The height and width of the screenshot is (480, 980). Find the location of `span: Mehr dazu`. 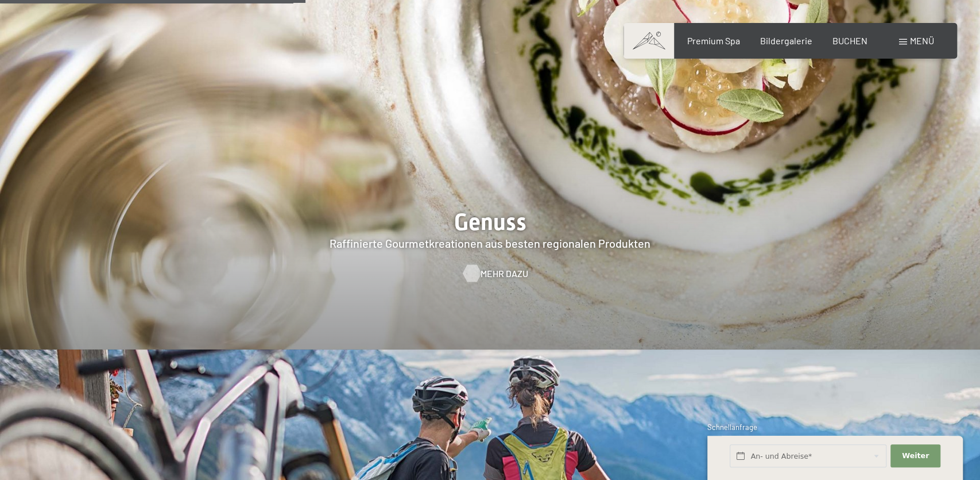

span: Mehr dazu is located at coordinates (504, 274).